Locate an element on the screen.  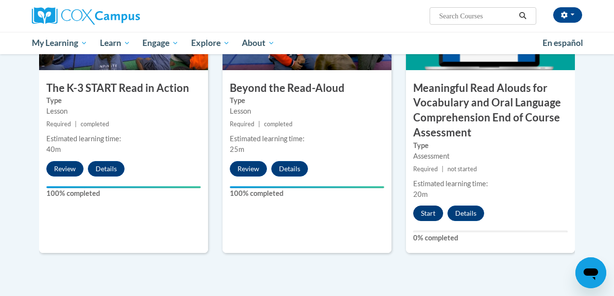
img: Cox Campus is located at coordinates (86, 16).